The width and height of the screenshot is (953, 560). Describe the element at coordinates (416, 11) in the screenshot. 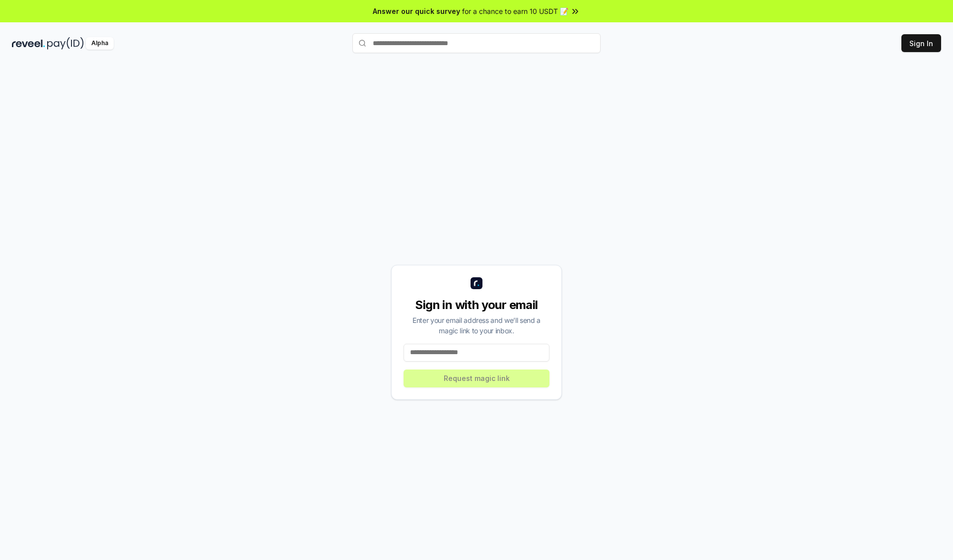

I see `span: Answer our quick survey` at that location.